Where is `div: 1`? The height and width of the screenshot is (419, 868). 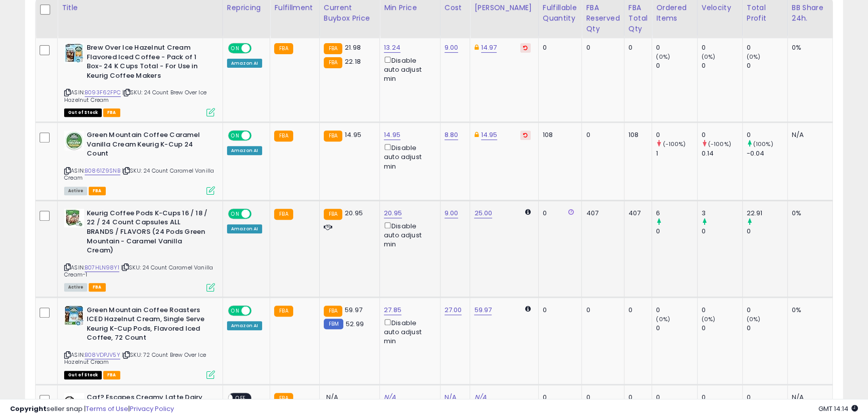
div: 1 is located at coordinates (677, 153).